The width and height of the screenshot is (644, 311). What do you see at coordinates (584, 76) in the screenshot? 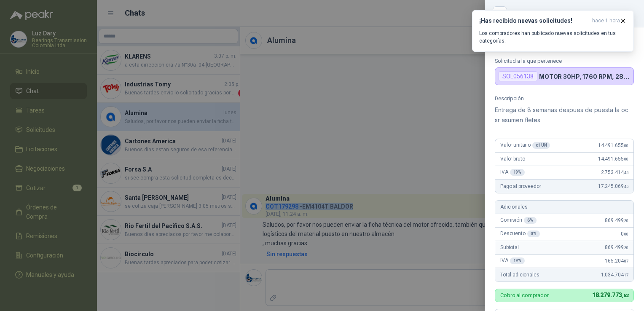
I see `p: MOTOR 30HP, 1760 RPM, 286T CAT. EM4104T` at bounding box center [584, 76].